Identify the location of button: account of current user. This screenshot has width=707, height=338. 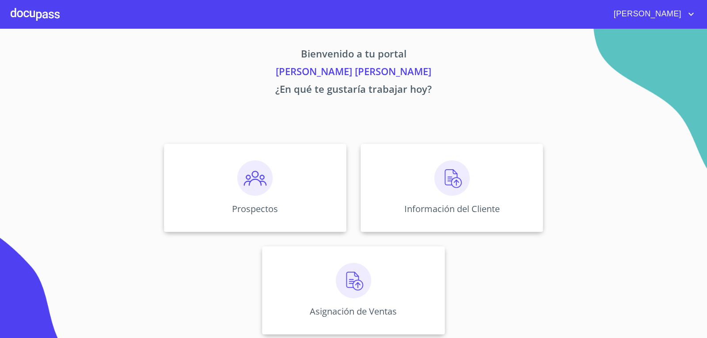
(652, 14).